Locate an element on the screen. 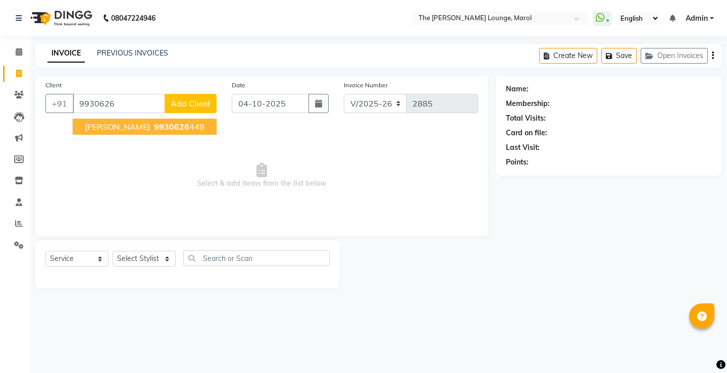 Image resolution: width=727 pixels, height=373 pixels. a: INVOICE is located at coordinates (66, 53).